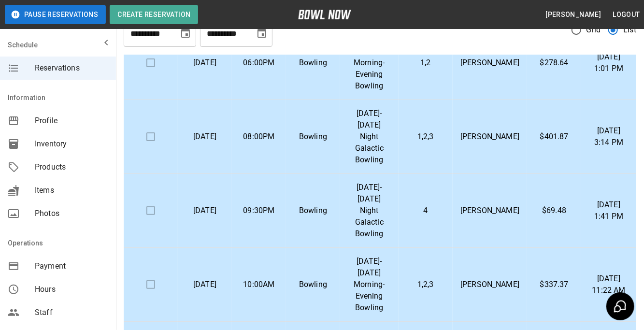  What do you see at coordinates (71, 266) in the screenshot?
I see `span: Payment` at bounding box center [71, 266].